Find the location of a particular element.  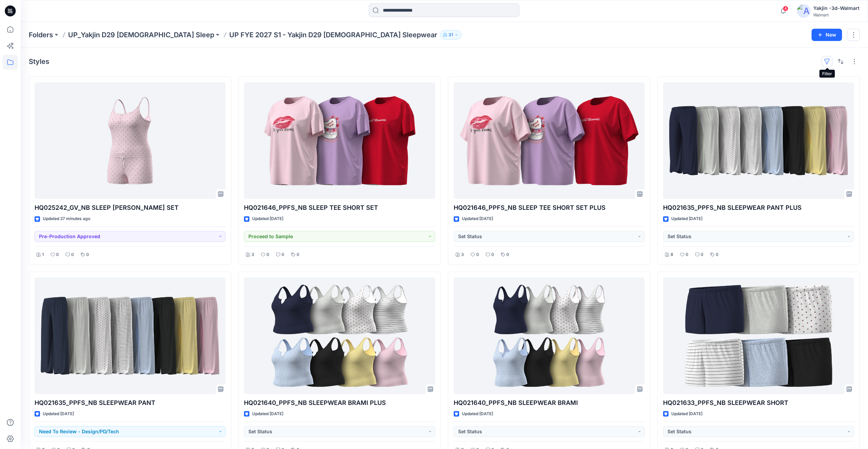

a: HQ021633_PPFS_NB SLEEPWEAR SHORT is located at coordinates (758, 335).